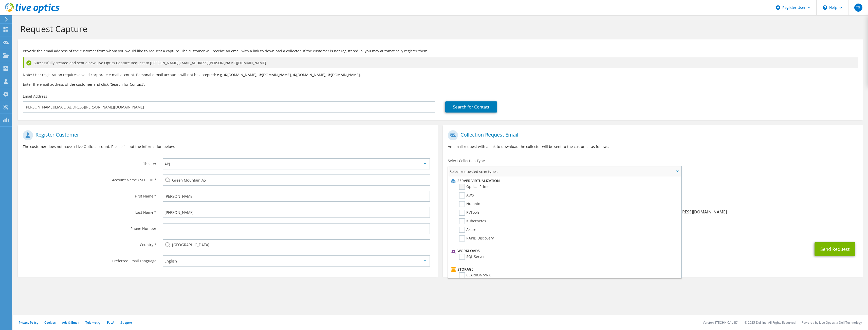 This screenshot has height=330, width=868. I want to click on label: AWS, so click(466, 196).